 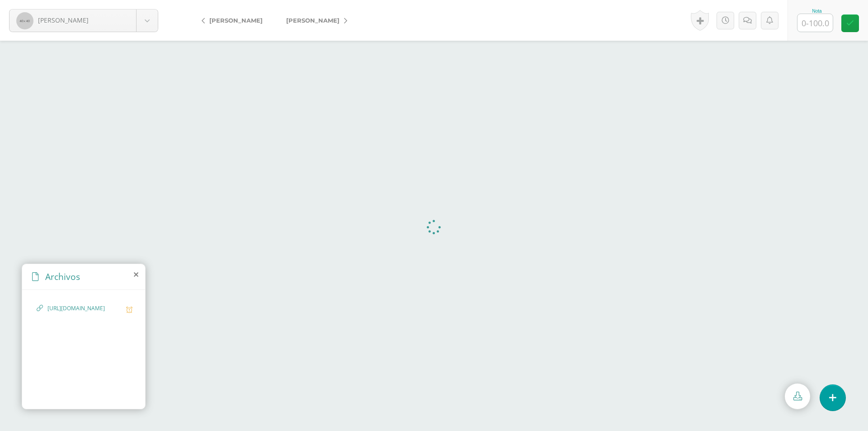 I want to click on input: 0-100.0, so click(x=815, y=23).